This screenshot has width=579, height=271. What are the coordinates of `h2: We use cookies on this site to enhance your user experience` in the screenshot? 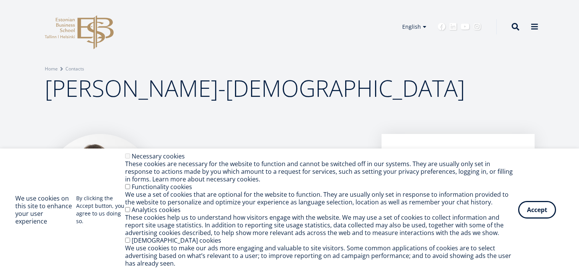 It's located at (46, 210).